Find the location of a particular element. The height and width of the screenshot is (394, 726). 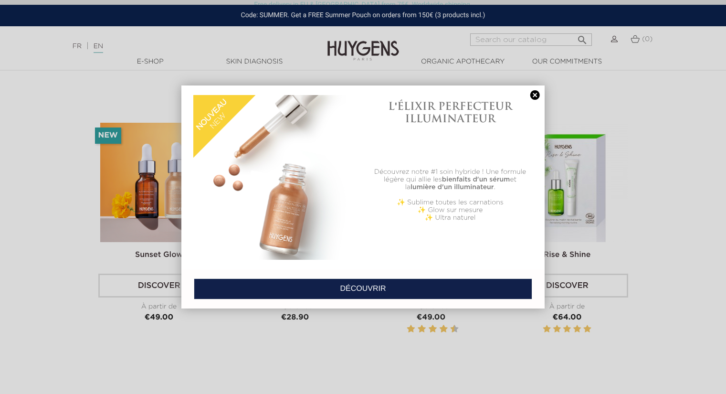

h1: L'ÉLIXIR PERFECTEUR ILLUMINATEUR is located at coordinates (450, 112).